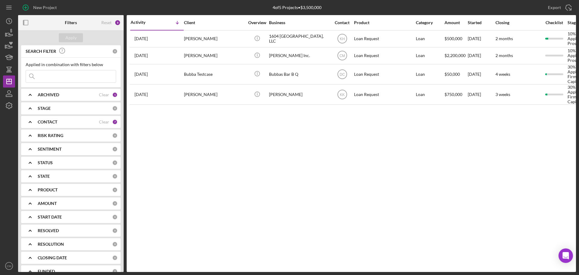 This screenshot has height=275, width=579. What do you see at coordinates (554, 23) in the screenshot?
I see `div: Checklist` at bounding box center [554, 23].